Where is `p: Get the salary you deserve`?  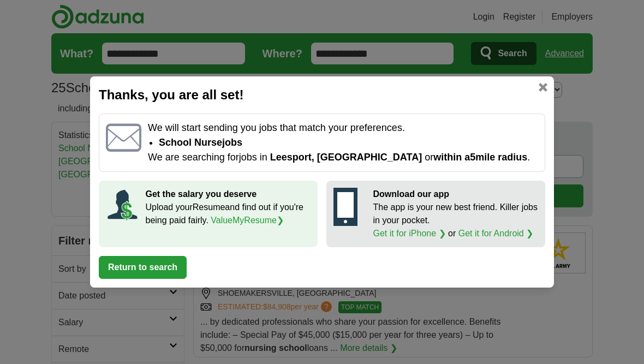
p: Get the salary you deserve is located at coordinates (228, 195).